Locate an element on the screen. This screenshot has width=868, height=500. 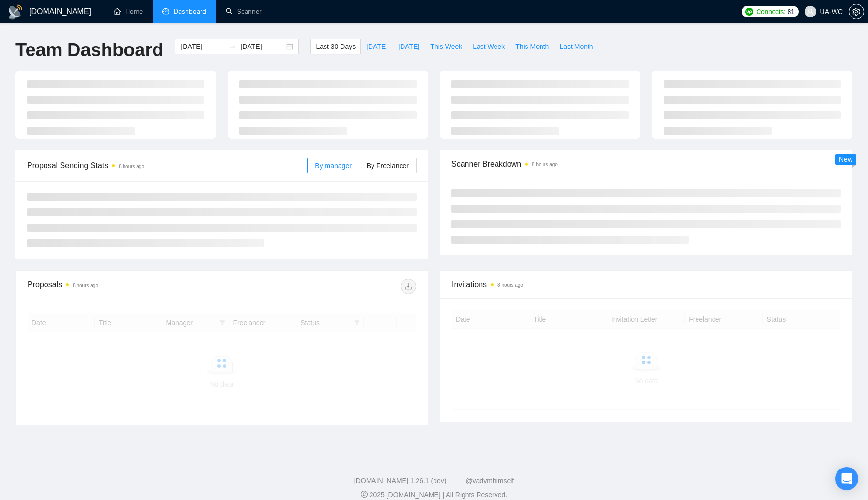
a: searchScanner is located at coordinates (244, 11).